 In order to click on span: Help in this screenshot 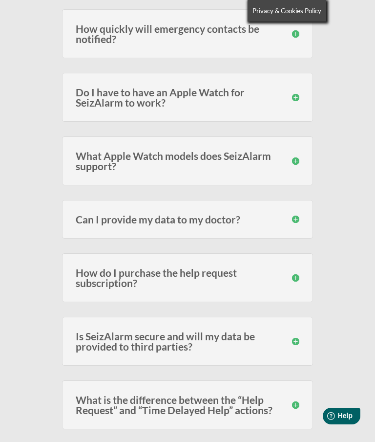, I will do `click(57, 12)`.